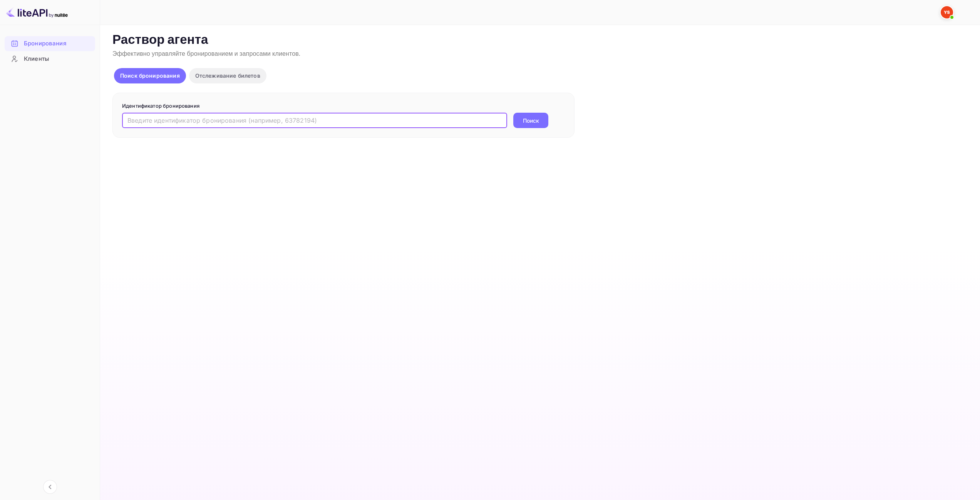  I want to click on ya-tr-span: Эффективно управляйте бронированием и запросами клиентов., so click(206, 54).